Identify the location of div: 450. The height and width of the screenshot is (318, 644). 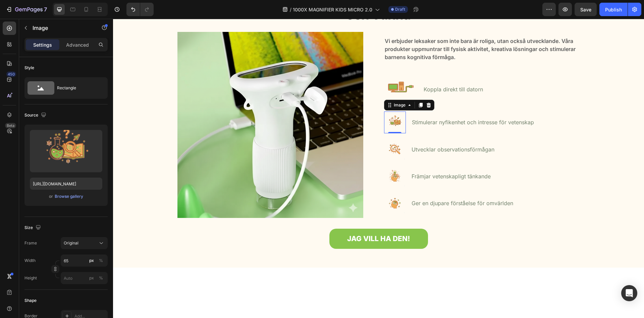
(11, 74).